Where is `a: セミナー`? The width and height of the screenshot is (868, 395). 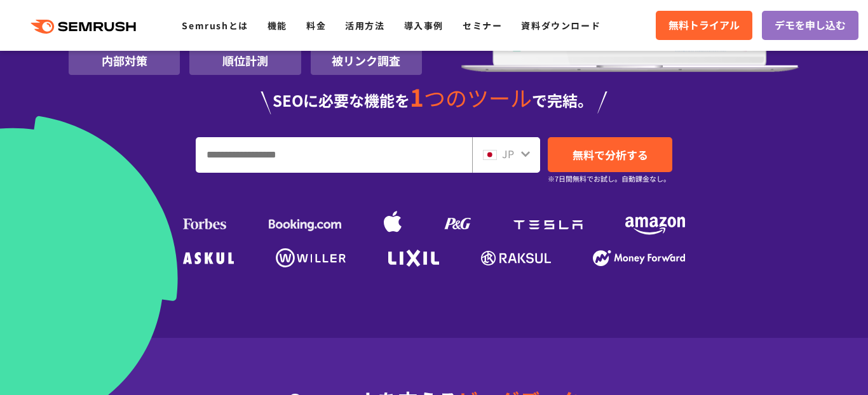 a: セミナー is located at coordinates (483, 25).